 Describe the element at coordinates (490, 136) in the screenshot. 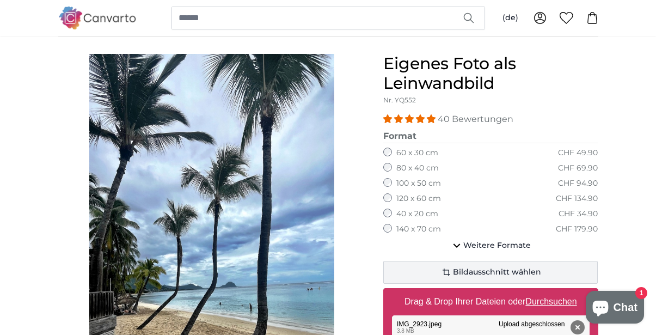

I see `legend: Format` at that location.